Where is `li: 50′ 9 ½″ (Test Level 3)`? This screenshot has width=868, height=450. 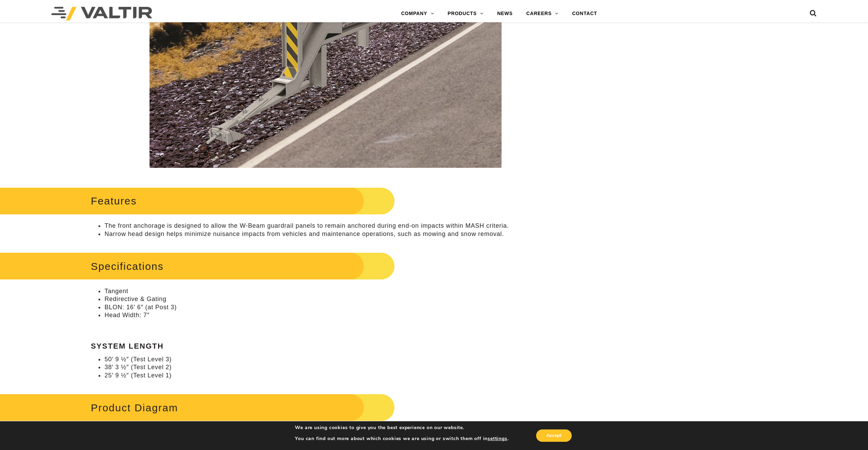 li: 50′ 9 ½″ (Test Level 3) is located at coordinates (332, 359).